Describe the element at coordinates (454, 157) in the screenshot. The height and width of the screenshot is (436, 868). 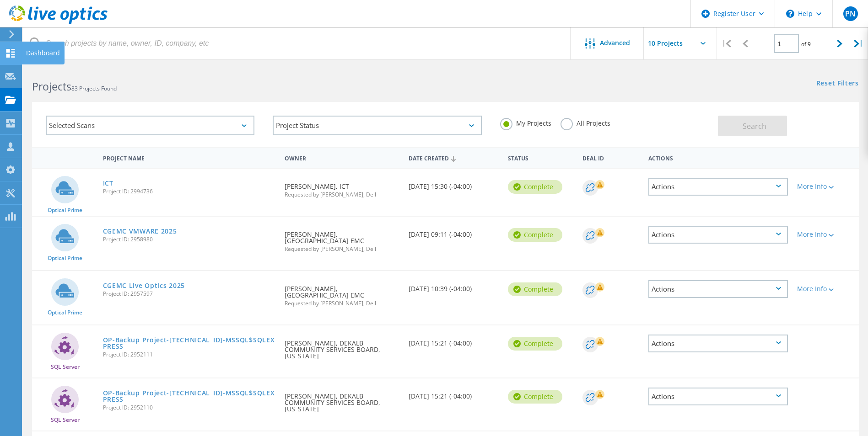
I see `div: Date Created` at that location.